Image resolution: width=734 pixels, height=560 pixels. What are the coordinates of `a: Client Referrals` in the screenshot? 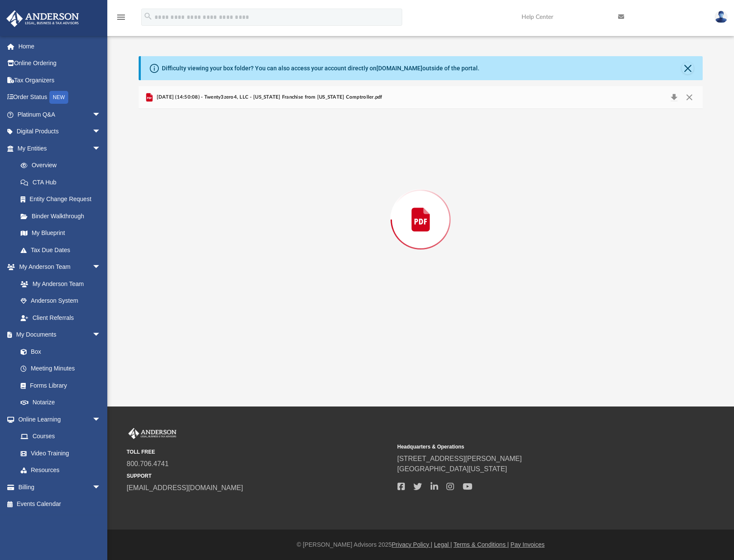 It's located at (61, 318).